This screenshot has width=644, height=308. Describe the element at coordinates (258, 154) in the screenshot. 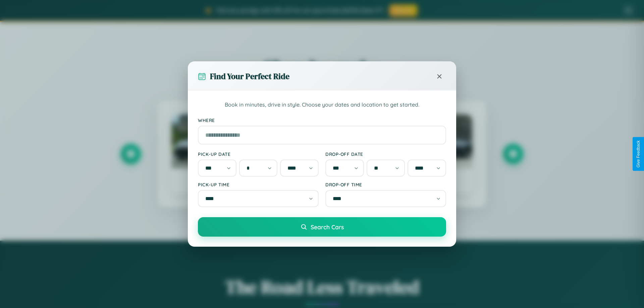

I see `label: Pick-up Date` at that location.